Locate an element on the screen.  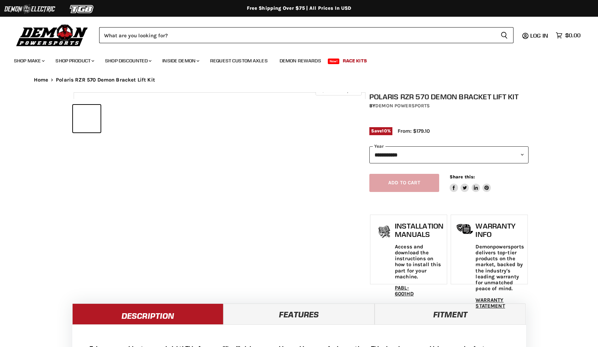
div: Free Shipping Over $75 | All Prices In USD is located at coordinates (299, 8).